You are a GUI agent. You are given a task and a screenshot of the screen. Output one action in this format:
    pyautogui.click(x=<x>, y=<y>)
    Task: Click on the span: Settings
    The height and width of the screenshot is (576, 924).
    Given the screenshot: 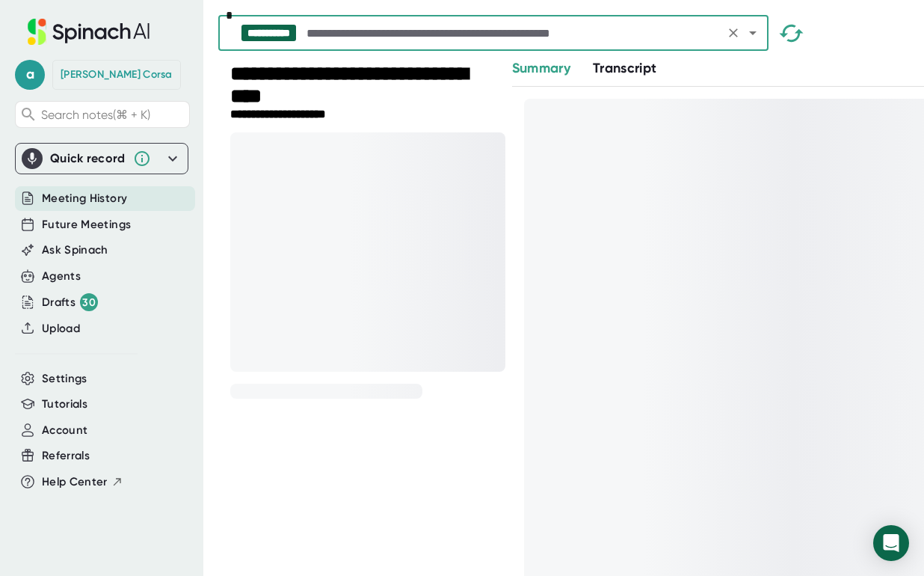 What is the action you would take?
    pyautogui.click(x=65, y=378)
    